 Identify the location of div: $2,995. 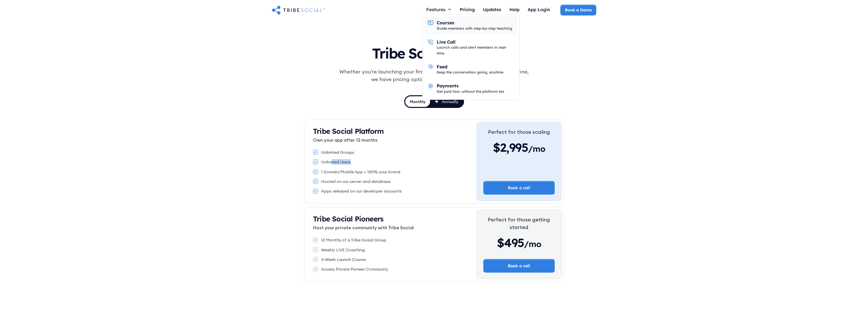
(519, 147).